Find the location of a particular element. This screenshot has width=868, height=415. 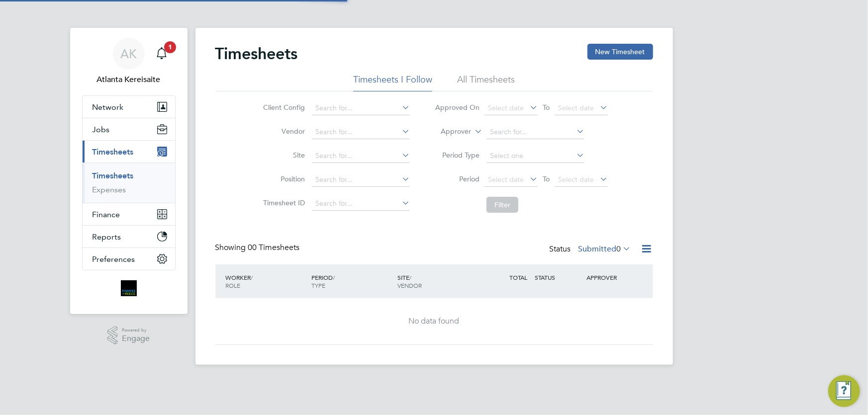

div: No data found is located at coordinates (434, 321).